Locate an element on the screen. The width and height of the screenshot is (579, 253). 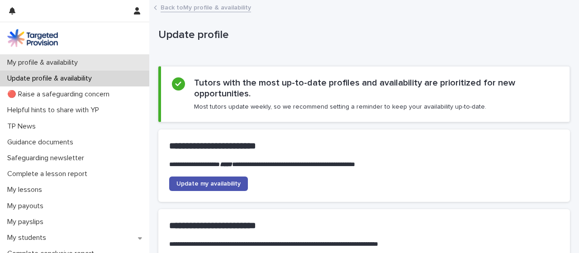
p: My payslips is located at coordinates (27, 222).